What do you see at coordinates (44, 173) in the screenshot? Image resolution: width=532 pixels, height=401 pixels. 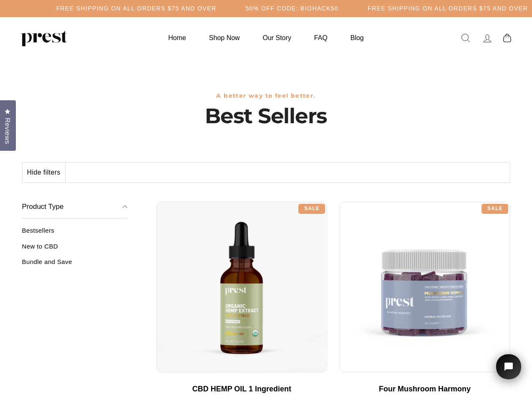 I see `button: Hide filters` at bounding box center [44, 173].